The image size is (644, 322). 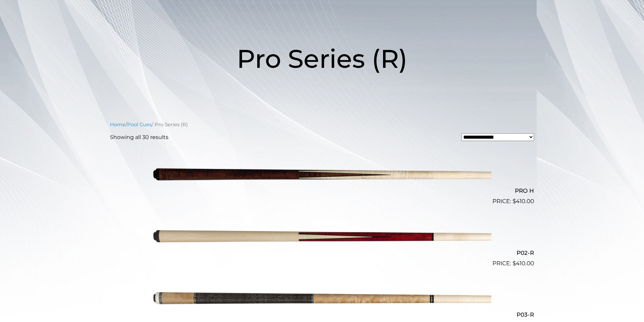 I want to click on h2: P02-R, so click(x=322, y=253).